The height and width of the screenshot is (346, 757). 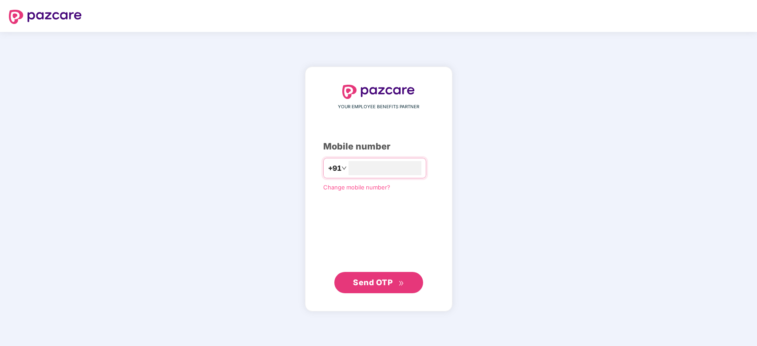 What do you see at coordinates (401, 283) in the screenshot?
I see `span: double-right` at bounding box center [401, 283].